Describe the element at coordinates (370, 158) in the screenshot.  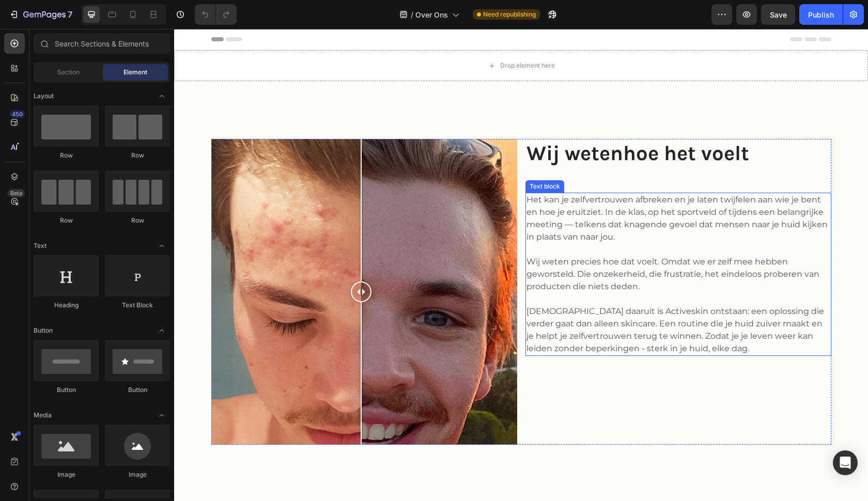
I see `div: Text block` at that location.